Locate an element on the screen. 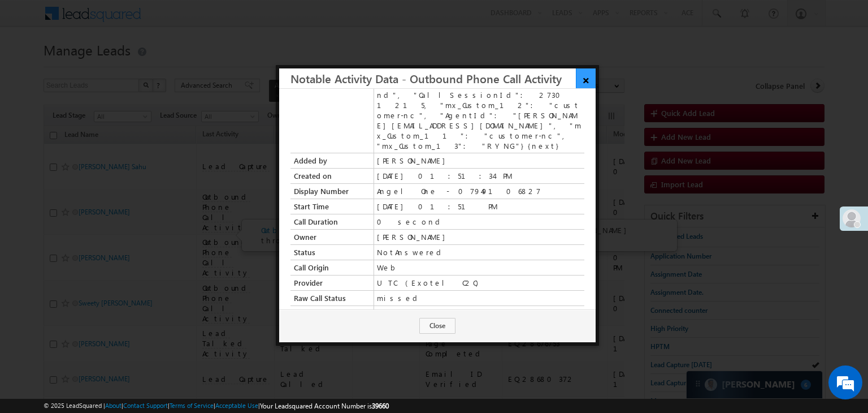 This screenshot has width=868, height=413. td: missed is located at coordinates (479, 298).